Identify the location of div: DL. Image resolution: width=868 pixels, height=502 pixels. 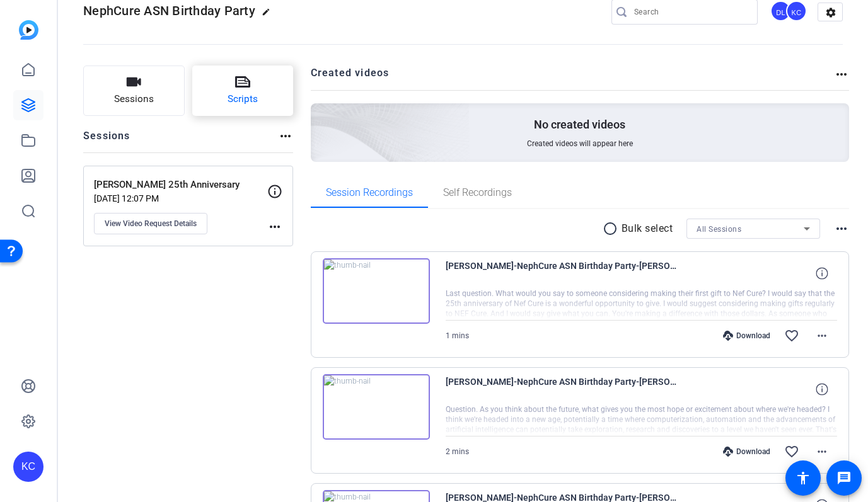
(780, 11).